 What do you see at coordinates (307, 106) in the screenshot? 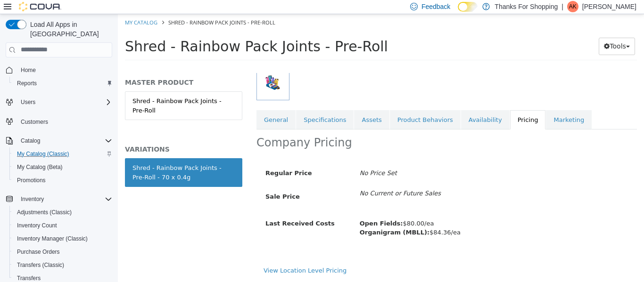
I see `a: Product Behaviors` at bounding box center [307, 106].